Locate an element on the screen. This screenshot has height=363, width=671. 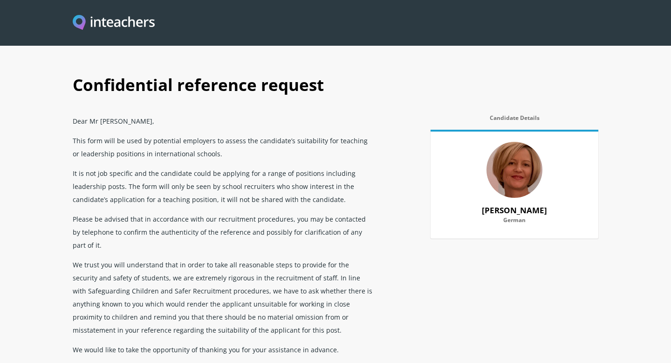
a: Visit this site's homepage is located at coordinates (114, 23).